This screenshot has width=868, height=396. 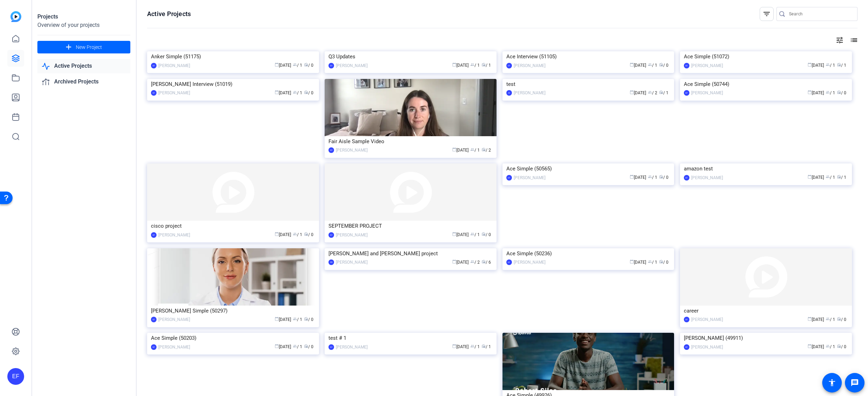 I want to click on div: Ace Simple (51072), so click(x=766, y=56).